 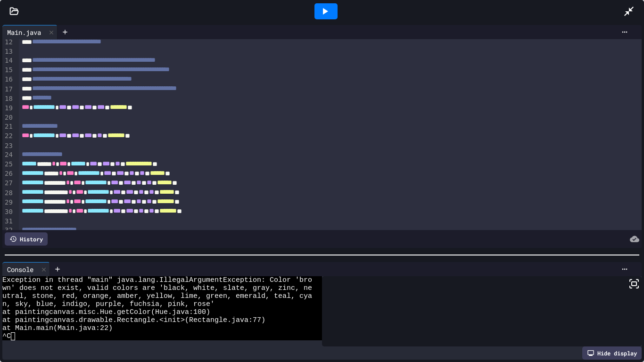 What do you see at coordinates (8, 118) in the screenshot?
I see `div: 20` at bounding box center [8, 118].